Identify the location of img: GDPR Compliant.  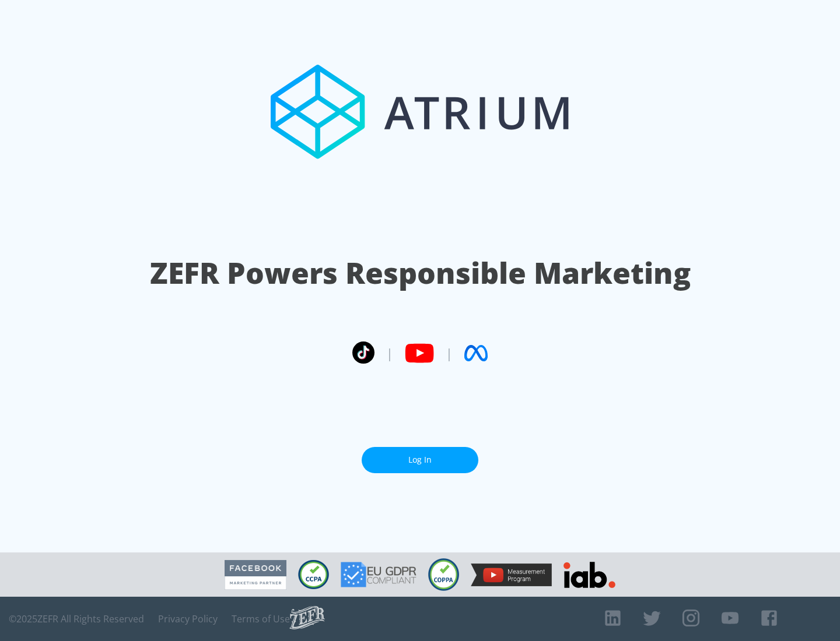
(379, 575).